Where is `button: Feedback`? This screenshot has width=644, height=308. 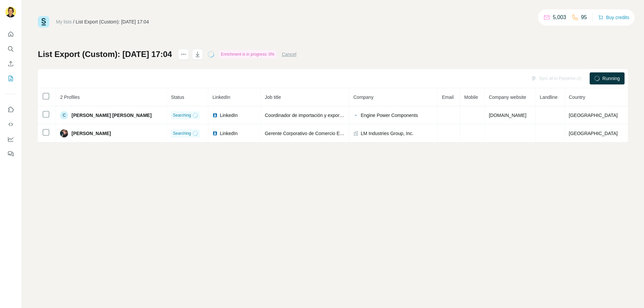 button: Feedback is located at coordinates (11, 154).